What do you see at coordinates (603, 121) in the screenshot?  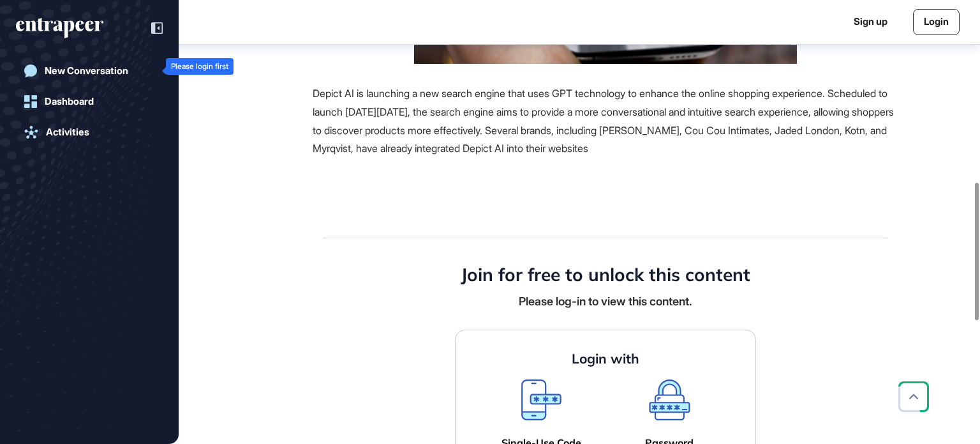 I see `span: Depict AI is launching a new search engine that uses GPT technology to enhance the online shoppin...` at bounding box center [603, 121].